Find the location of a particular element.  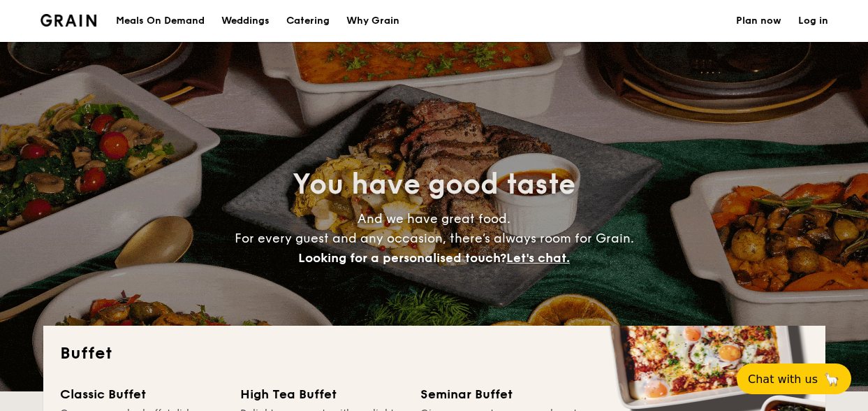

a: Logotype is located at coordinates (69, 20).